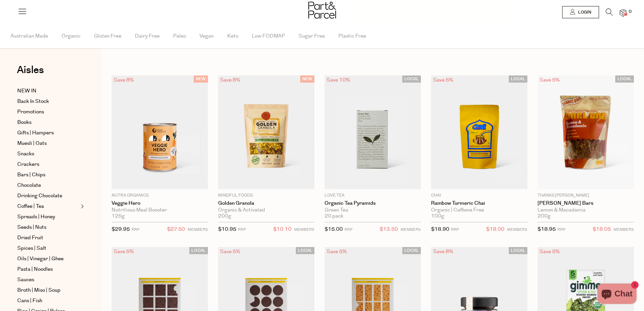 This screenshot has width=644, height=311. What do you see at coordinates (48, 154) in the screenshot?
I see `a: Snacks` at bounding box center [48, 154].